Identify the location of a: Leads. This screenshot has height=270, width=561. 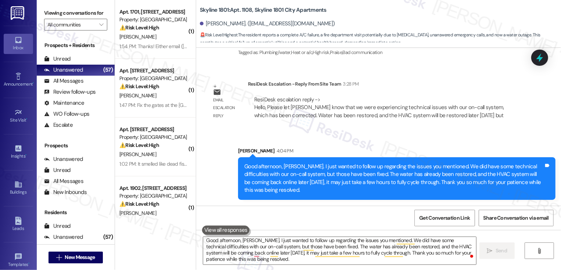
(18, 225).